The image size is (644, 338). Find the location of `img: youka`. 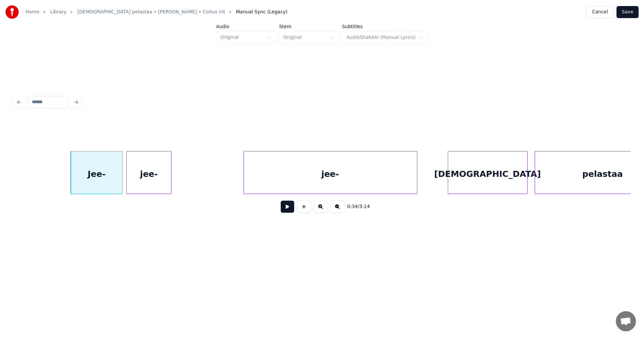

img: youka is located at coordinates (12, 12).